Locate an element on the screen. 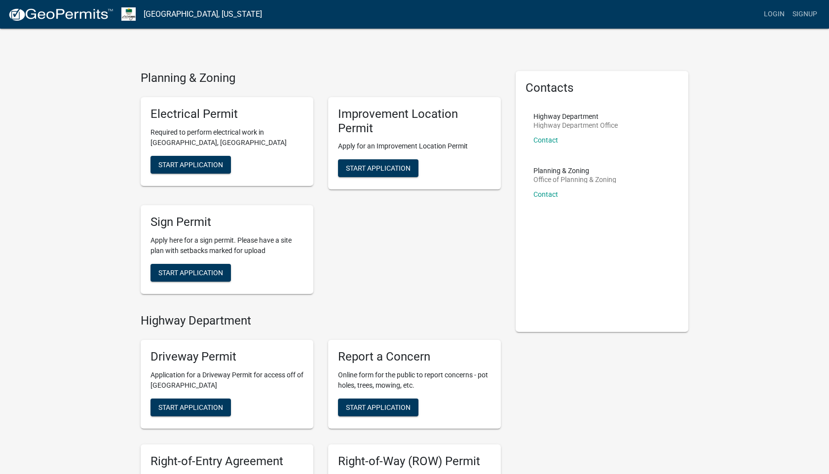 The image size is (829, 474). img: Morgan County, Indiana is located at coordinates (128, 14).